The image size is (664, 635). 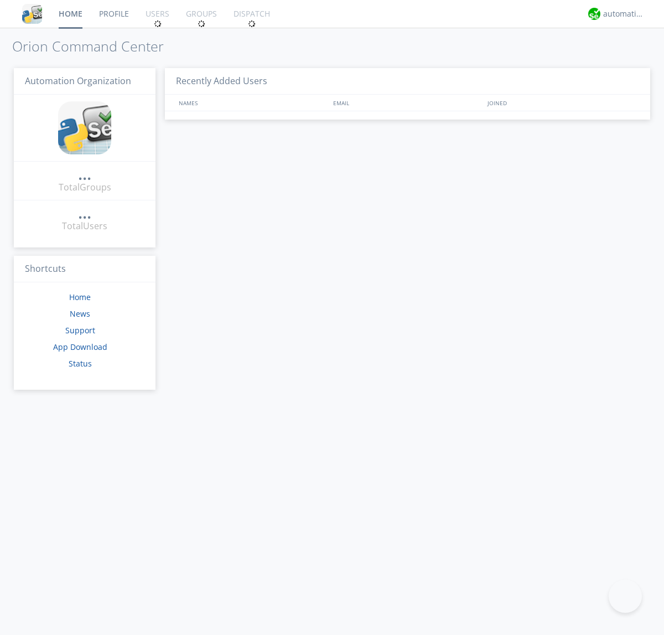 What do you see at coordinates (80, 363) in the screenshot?
I see `a: Status` at bounding box center [80, 363].